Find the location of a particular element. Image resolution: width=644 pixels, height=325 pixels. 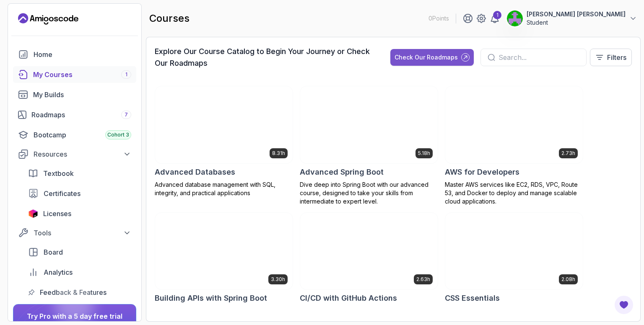

button: Tools is located at coordinates (75, 233).